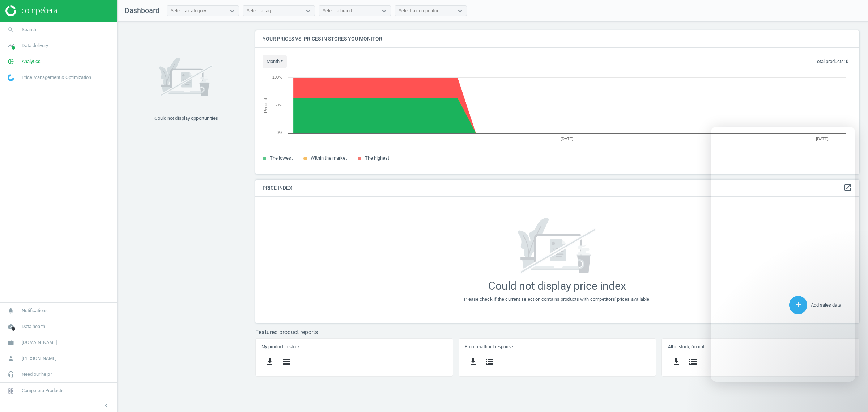 This screenshot has width=868, height=412. What do you see at coordinates (186, 118) in the screenshot?
I see `div: Could not display opportunities` at bounding box center [186, 118].